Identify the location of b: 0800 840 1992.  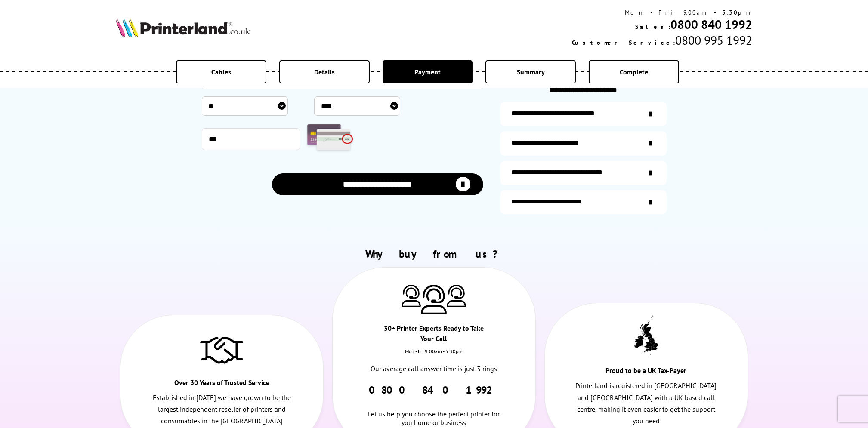
(711, 24).